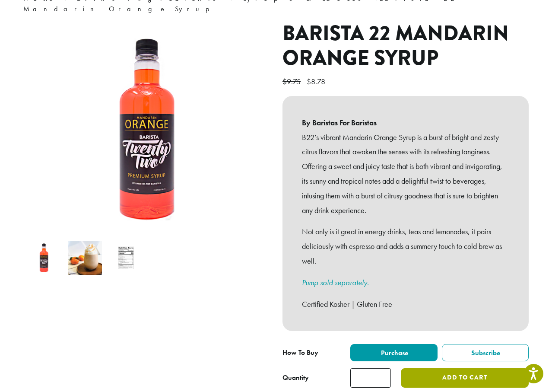  Describe the element at coordinates (394, 352) in the screenshot. I see `span: Purchase` at that location.